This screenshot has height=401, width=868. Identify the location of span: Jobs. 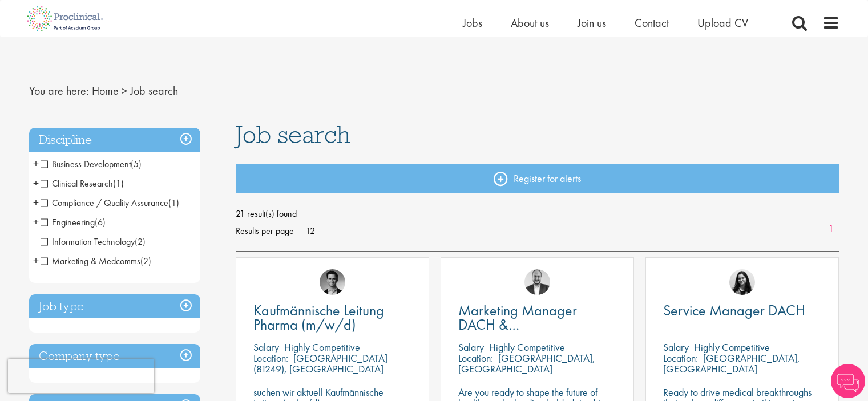
(472, 23).